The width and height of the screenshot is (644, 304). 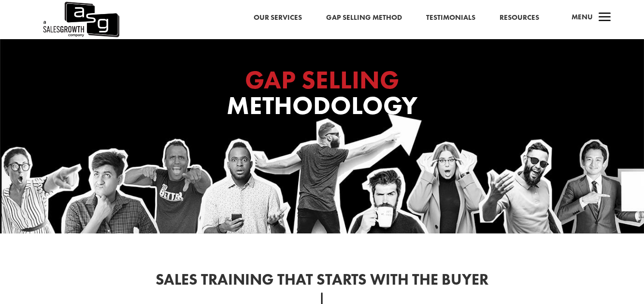 What do you see at coordinates (364, 18) in the screenshot?
I see `a: Gap Selling Method` at bounding box center [364, 18].